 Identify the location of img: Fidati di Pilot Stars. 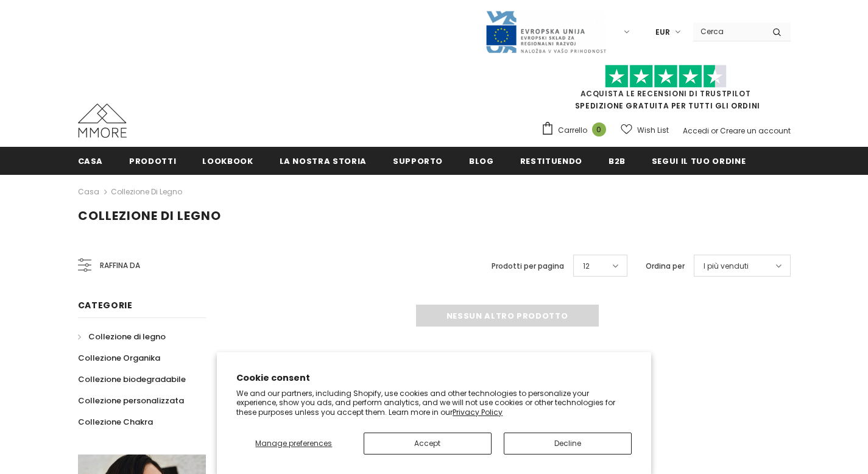
(666, 76).